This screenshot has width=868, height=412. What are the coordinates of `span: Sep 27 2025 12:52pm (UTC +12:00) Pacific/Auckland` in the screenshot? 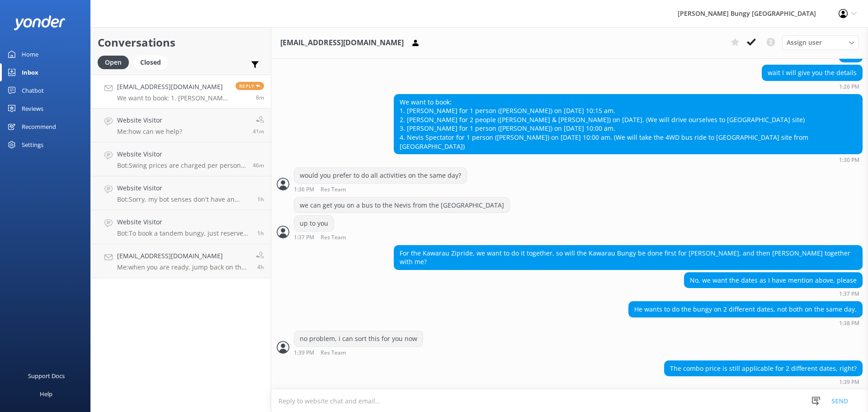 It's located at (258, 165).